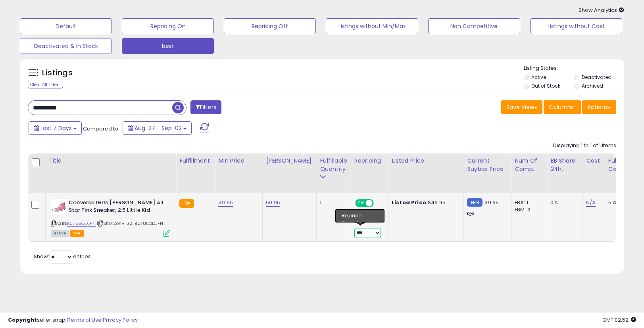 Image resolution: width=644 pixels, height=328 pixels. I want to click on label: Deactivated, so click(596, 77).